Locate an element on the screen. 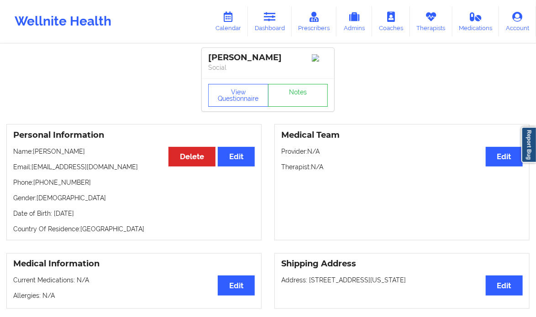 The height and width of the screenshot is (317, 536). p: Therapist: N/A is located at coordinates (402, 167).